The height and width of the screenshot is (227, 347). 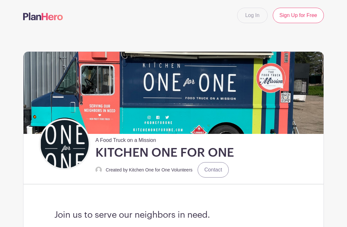 I want to click on a: Log In, so click(x=253, y=15).